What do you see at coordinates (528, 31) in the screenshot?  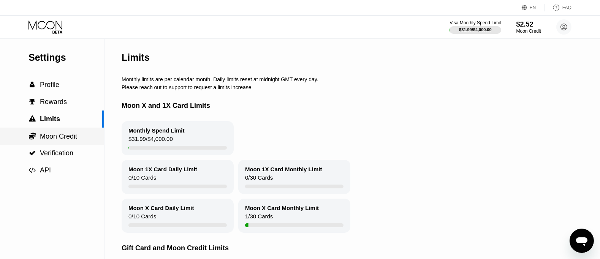 I see `div: Moon Credit` at bounding box center [528, 31].